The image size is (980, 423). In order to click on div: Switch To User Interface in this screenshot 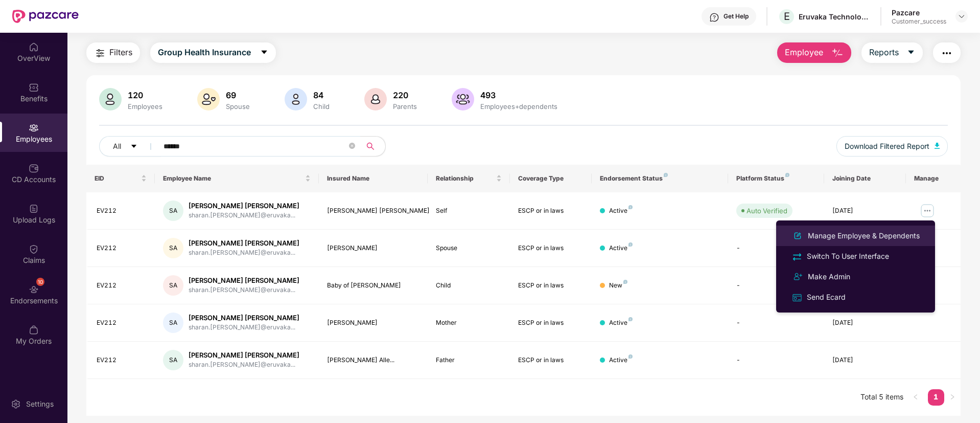, I will do `click(848, 256)`.